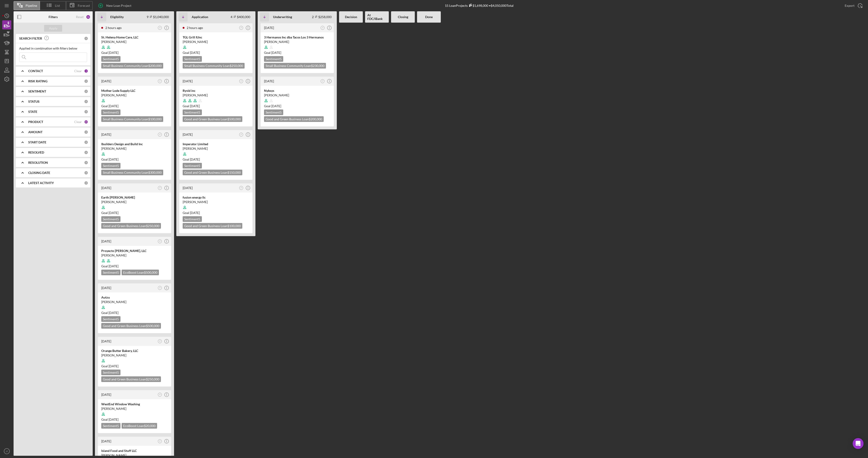 The image size is (868, 458). I want to click on div: TGL Grill IUnc, so click(216, 37).